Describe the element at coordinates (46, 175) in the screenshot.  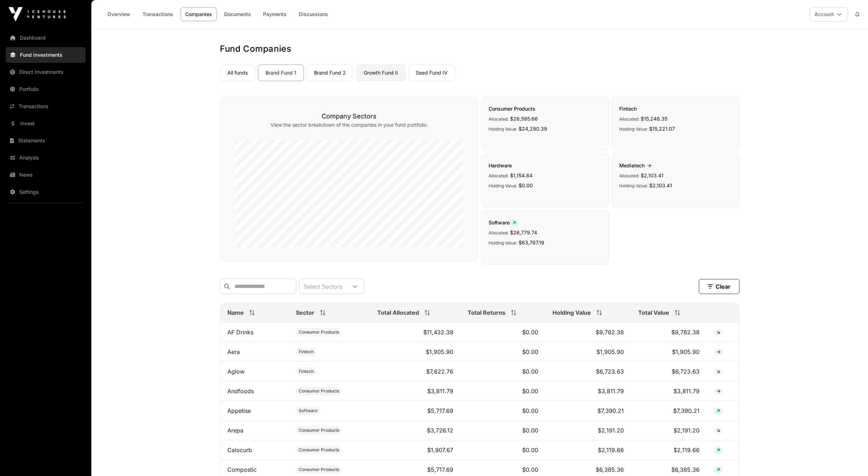
I see `a: News` at that location.